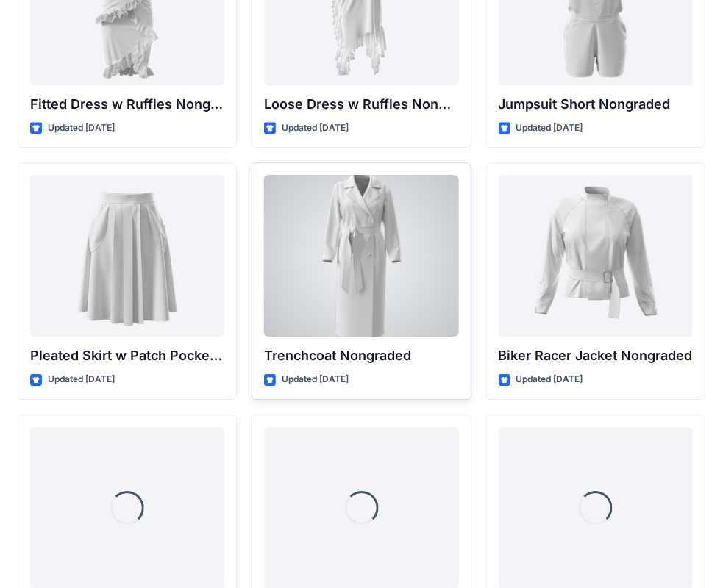  I want to click on a: Pleated Skirt w Patch Pockets Nongraded, so click(127, 256).